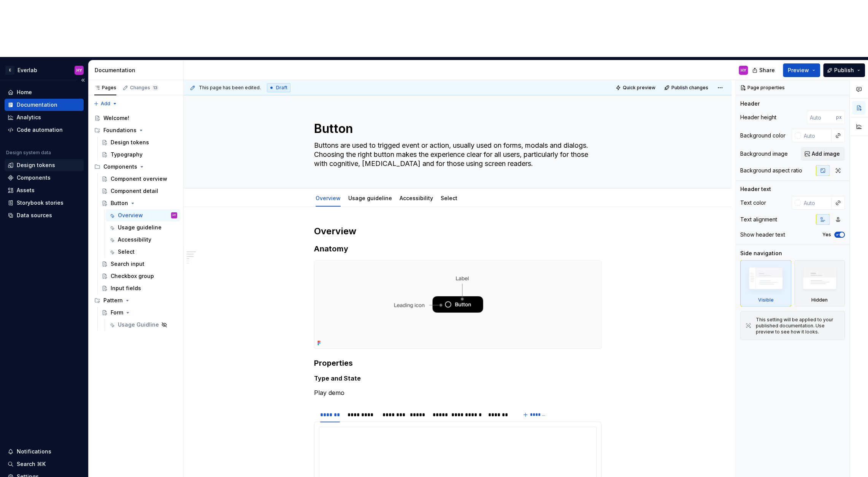  What do you see at coordinates (139, 191) in the screenshot?
I see `a: Component detail` at bounding box center [139, 191].